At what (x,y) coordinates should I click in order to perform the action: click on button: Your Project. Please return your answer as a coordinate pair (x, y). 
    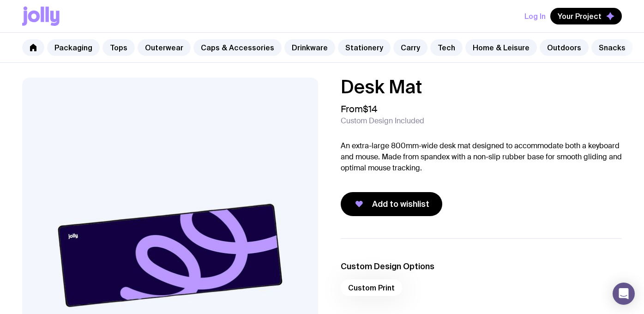
    Looking at the image, I should click on (586, 16).